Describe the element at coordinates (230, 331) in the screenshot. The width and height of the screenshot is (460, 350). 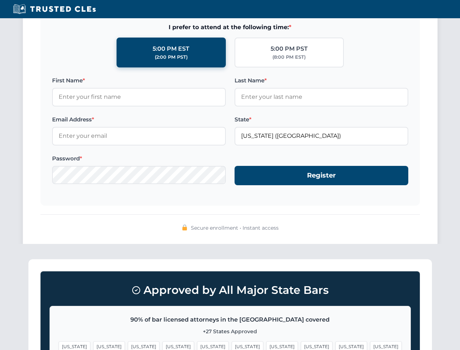
I see `p: +27 States Approved` at that location.